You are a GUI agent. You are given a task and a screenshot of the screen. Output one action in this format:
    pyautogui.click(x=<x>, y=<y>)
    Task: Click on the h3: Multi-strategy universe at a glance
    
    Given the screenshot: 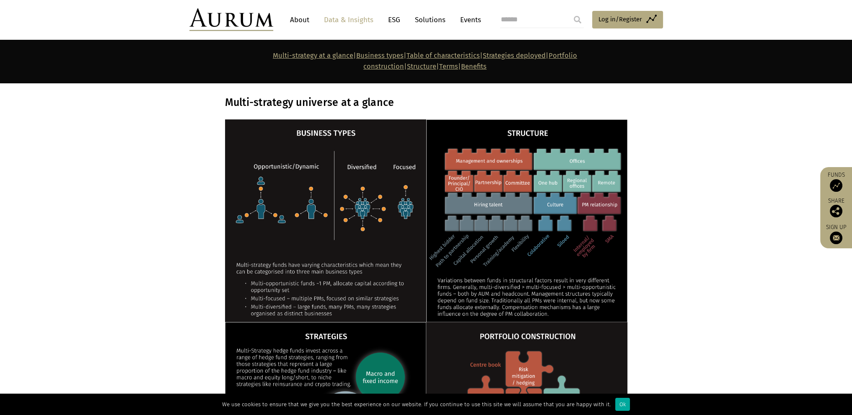 What is the action you would take?
    pyautogui.click(x=425, y=103)
    